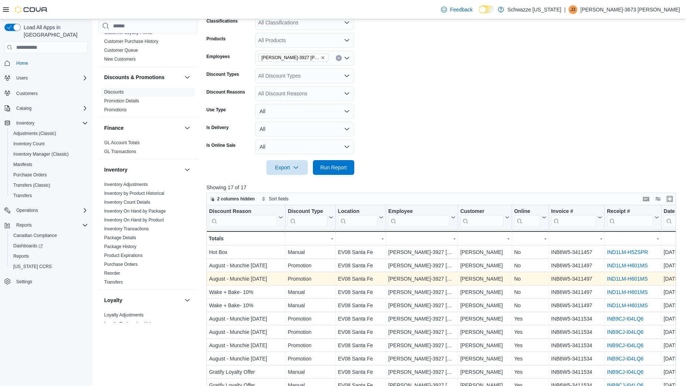 The image size is (686, 386). Describe the element at coordinates (127, 202) in the screenshot. I see `a: Inventory Count Details` at that location.